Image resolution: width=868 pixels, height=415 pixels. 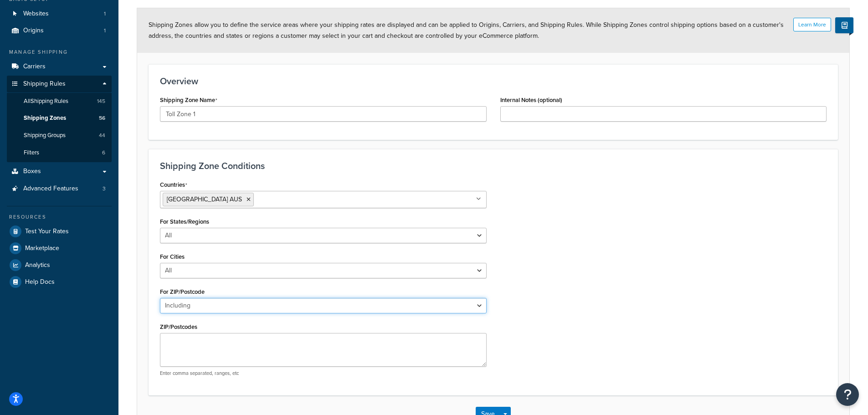 I want to click on a: Shipping Groups44, so click(x=59, y=136).